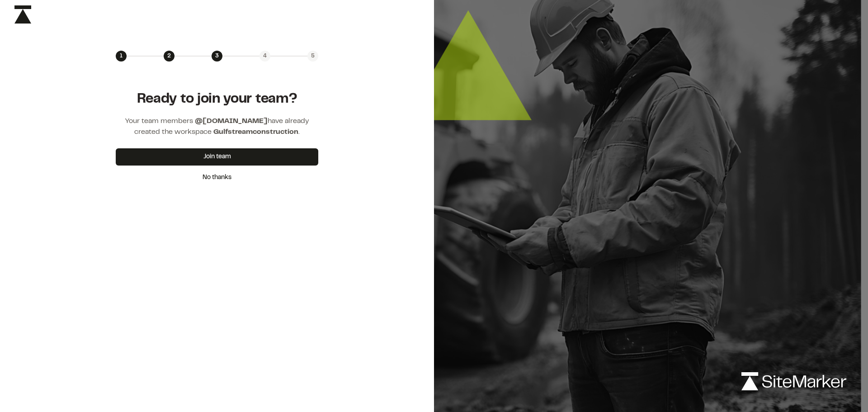  Describe the element at coordinates (217, 56) in the screenshot. I see `div: 3` at that location.